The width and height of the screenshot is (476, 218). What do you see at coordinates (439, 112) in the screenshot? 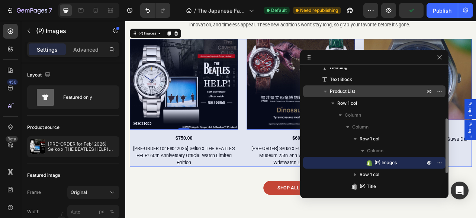
I see `span: Popup 1` at bounding box center [439, 112].